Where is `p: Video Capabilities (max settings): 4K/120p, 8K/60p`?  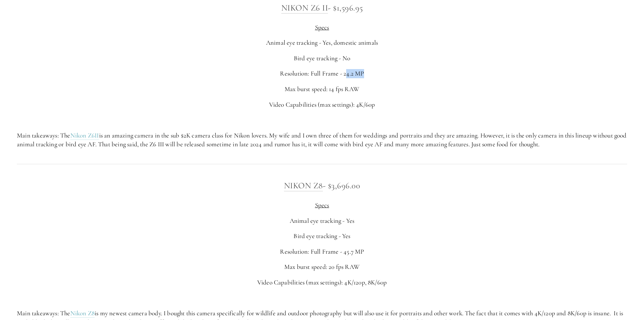
p: Video Capabilities (max settings): 4K/120p, 8K/60p is located at coordinates (322, 282).